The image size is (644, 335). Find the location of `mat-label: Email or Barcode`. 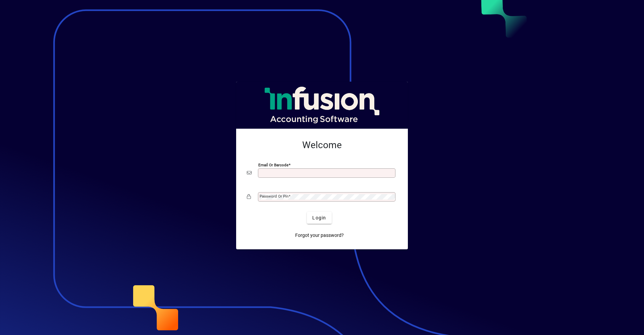

mat-label: Email or Barcode is located at coordinates (274, 165).